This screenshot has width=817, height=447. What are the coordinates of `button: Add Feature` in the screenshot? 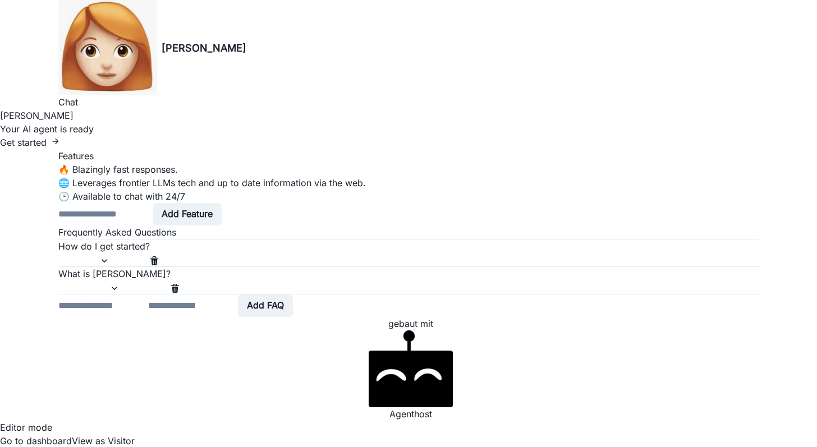 It's located at (187, 214).